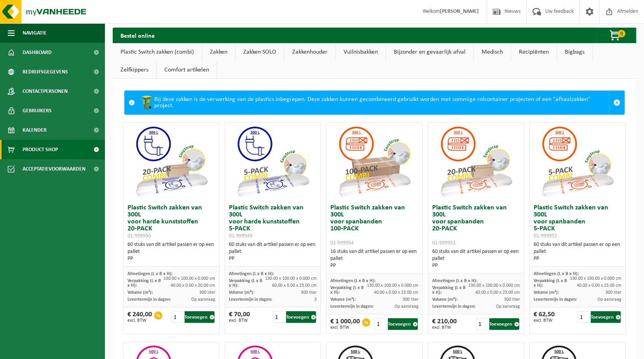 This screenshot has height=359, width=644. I want to click on img: 01-999954, so click(375, 162).